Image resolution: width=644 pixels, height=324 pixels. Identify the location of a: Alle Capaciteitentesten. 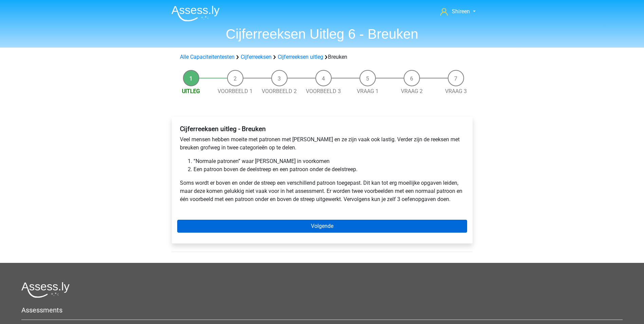
(207, 57).